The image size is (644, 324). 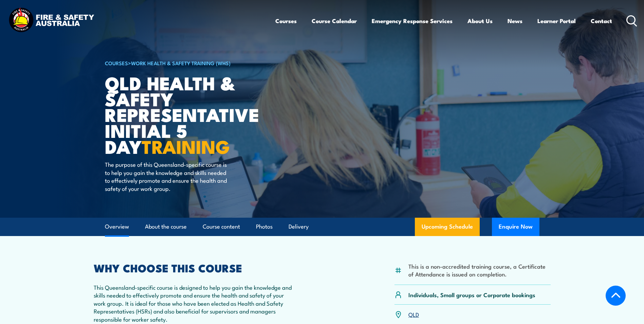 I want to click on a: Learner Portal, so click(x=557, y=21).